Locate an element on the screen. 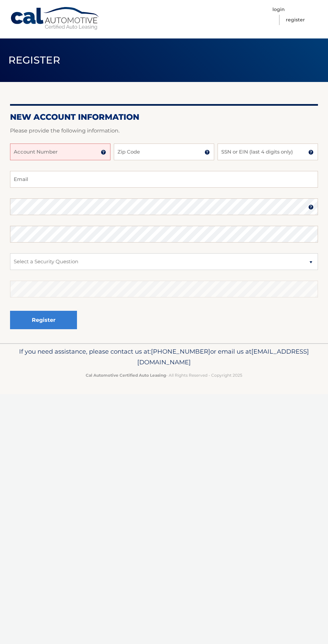 This screenshot has width=328, height=644. a: Register is located at coordinates (295, 20).